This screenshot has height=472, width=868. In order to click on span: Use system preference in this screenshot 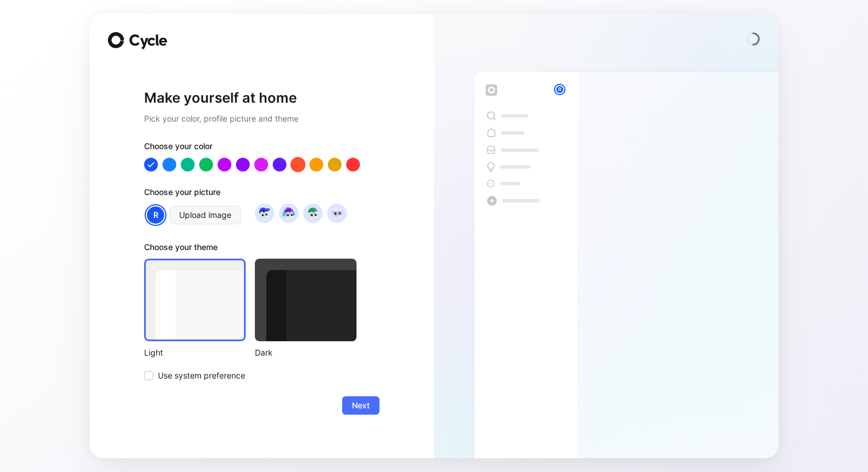, I will do `click(202, 376)`.